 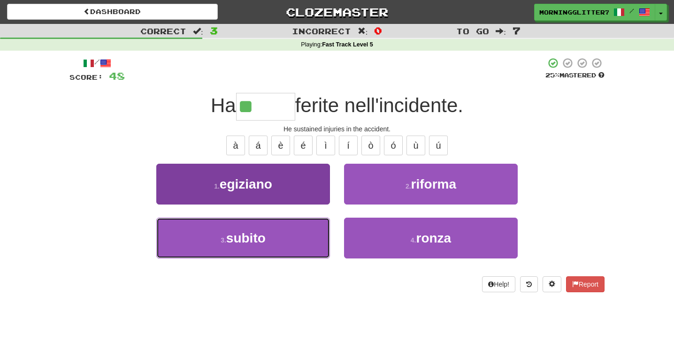 What do you see at coordinates (243, 184) in the screenshot?
I see `button: 1.egiziano` at bounding box center [243, 184].